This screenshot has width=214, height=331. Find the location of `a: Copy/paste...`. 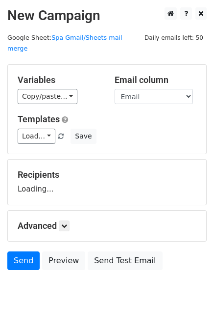

a: Copy/paste... is located at coordinates (48, 96).